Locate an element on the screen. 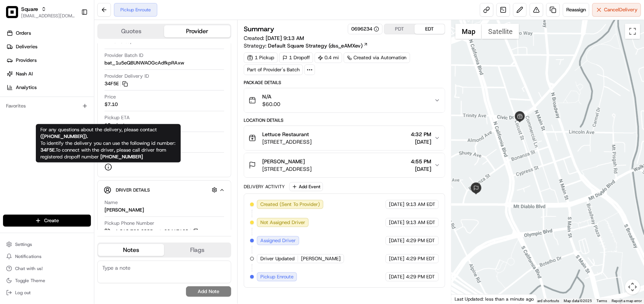 The height and width of the screenshot is (304, 644). span: Pickup ETA is located at coordinates (117, 118).